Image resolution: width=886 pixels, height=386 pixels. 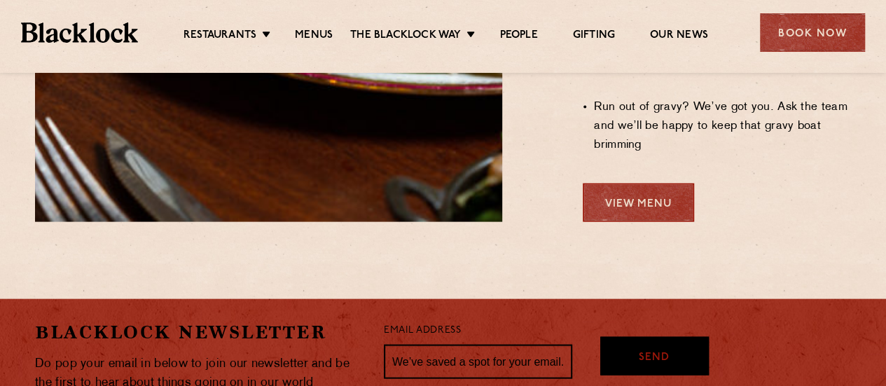 I want to click on input: We’ve saved a spot for your email..., so click(x=478, y=362).